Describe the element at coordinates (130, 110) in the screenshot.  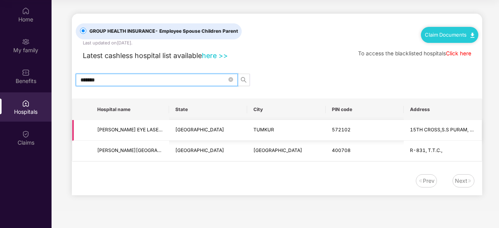
I see `span: Hospital name` at that location.